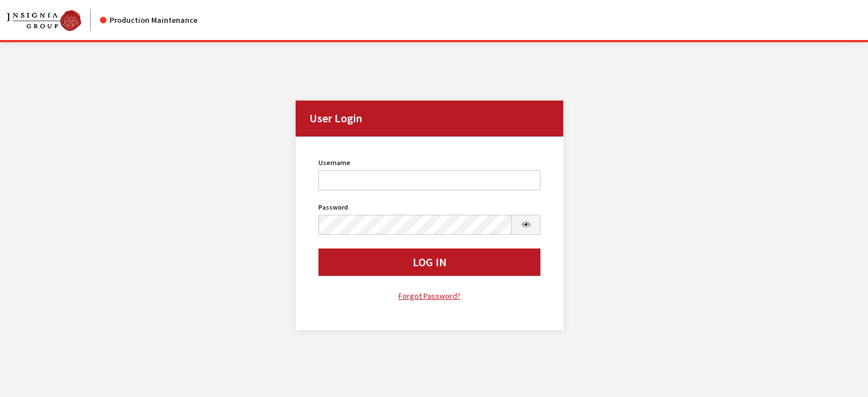  Describe the element at coordinates (430, 118) in the screenshot. I see `h2: User Login` at that location.